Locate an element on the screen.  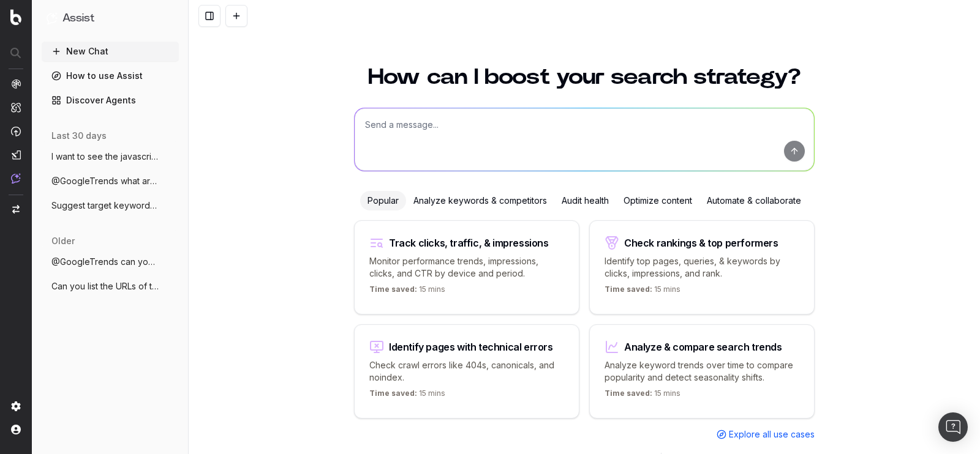
span: Can you list the URLs of the inlinks and is located at coordinates (105, 287).